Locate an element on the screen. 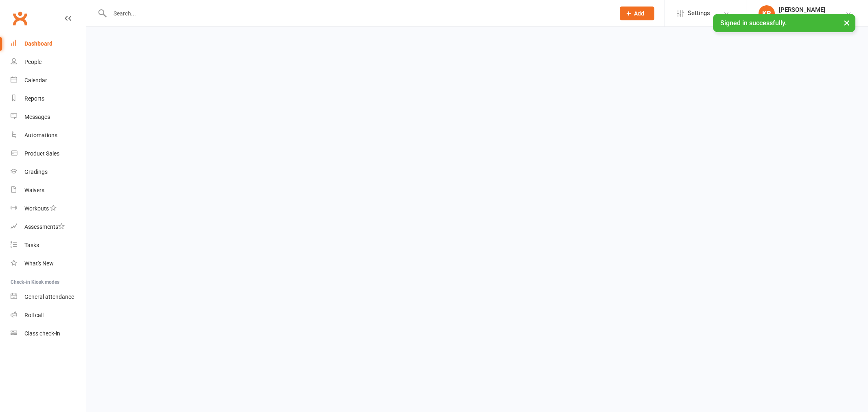  a: Reports is located at coordinates (48, 98).